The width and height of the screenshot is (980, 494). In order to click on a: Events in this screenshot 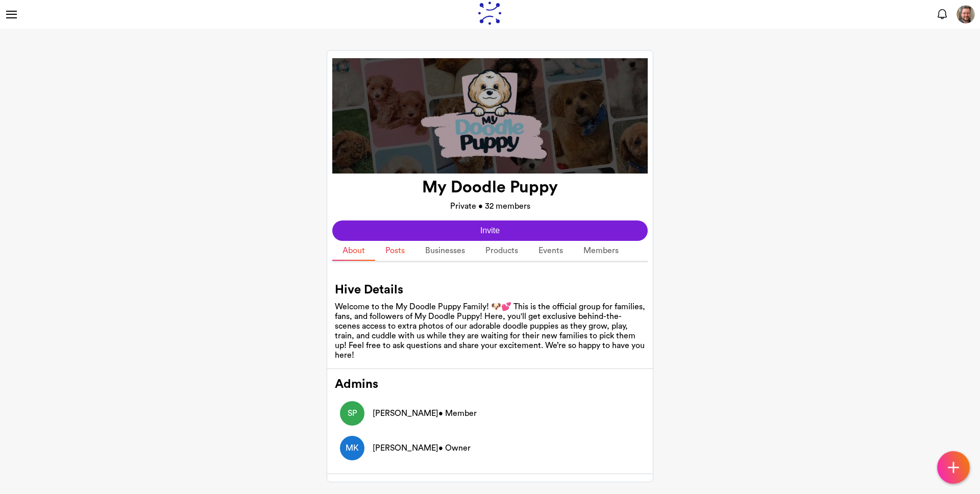, I will do `click(551, 250)`.